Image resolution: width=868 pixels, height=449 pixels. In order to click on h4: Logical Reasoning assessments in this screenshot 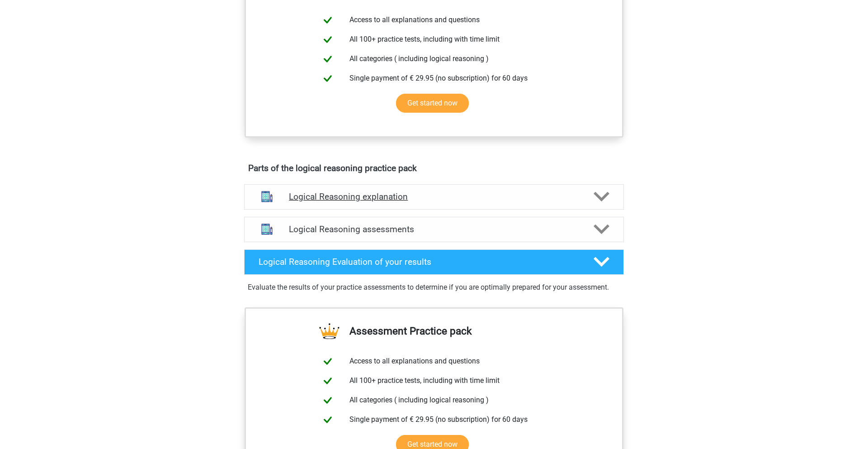, I will do `click(434, 229)`.